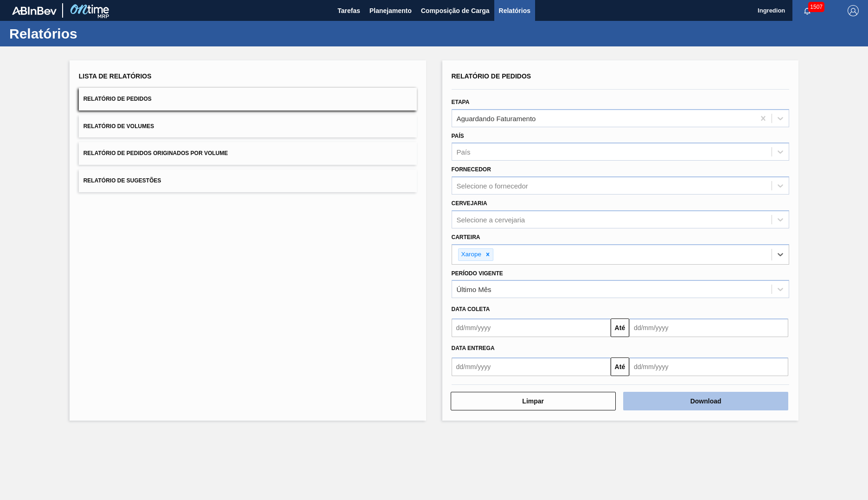 This screenshot has width=868, height=500. Describe the element at coordinates (477, 273) in the screenshot. I see `label: Período Vigente` at that location.